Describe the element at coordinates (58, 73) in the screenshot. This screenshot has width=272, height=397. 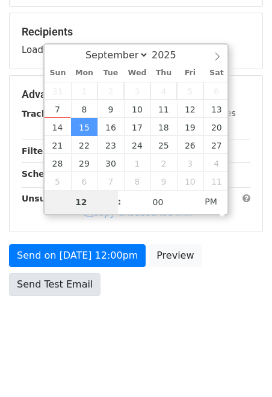
I see `span: Sun` at that location.